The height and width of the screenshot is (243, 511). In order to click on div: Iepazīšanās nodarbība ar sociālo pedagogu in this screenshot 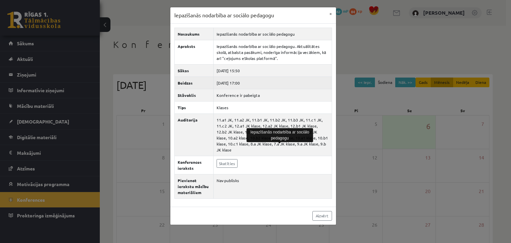, I will do `click(280, 135)`.